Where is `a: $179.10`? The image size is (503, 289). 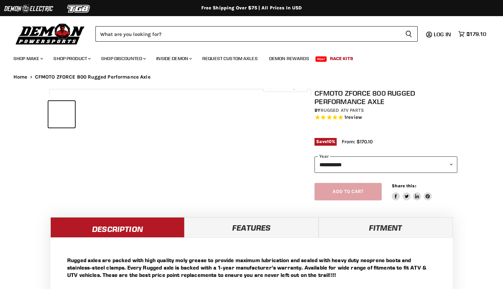 a: $179.10 is located at coordinates (472, 34).